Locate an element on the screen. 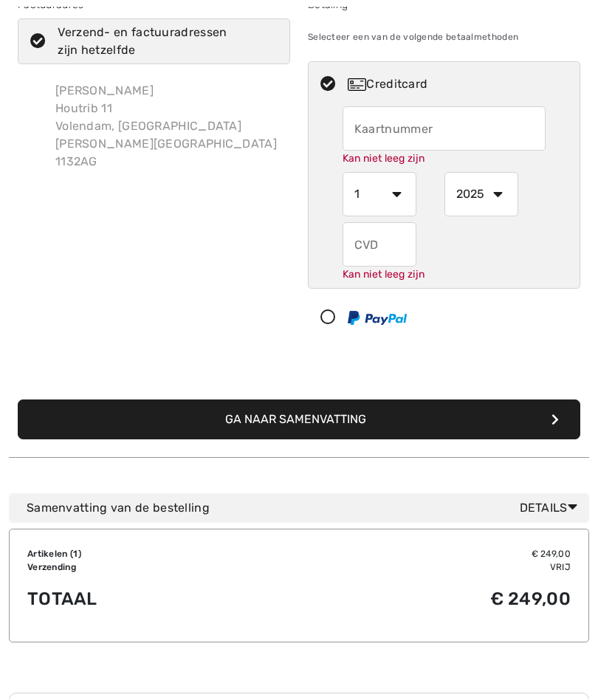 The width and height of the screenshot is (598, 700). input: Kaartnummer is located at coordinates (444, 129).